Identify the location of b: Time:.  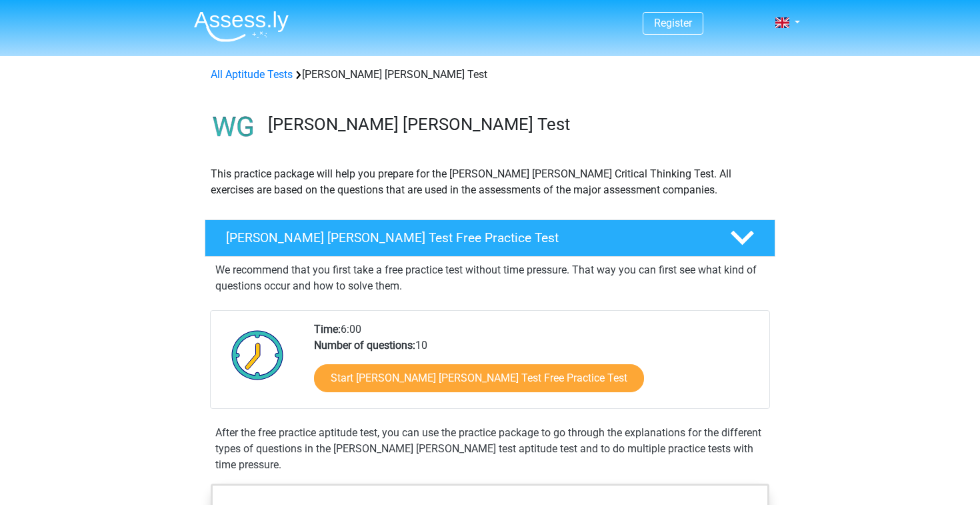
(327, 329).